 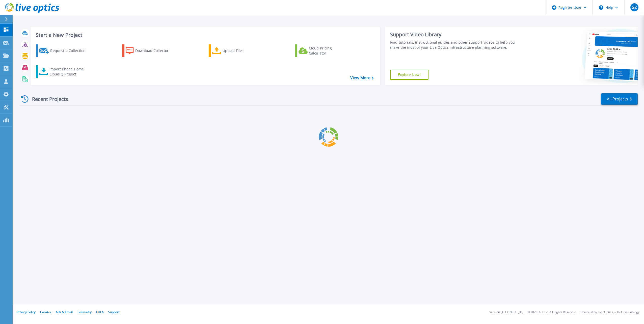 I want to click on a: All Projects, so click(x=619, y=99).